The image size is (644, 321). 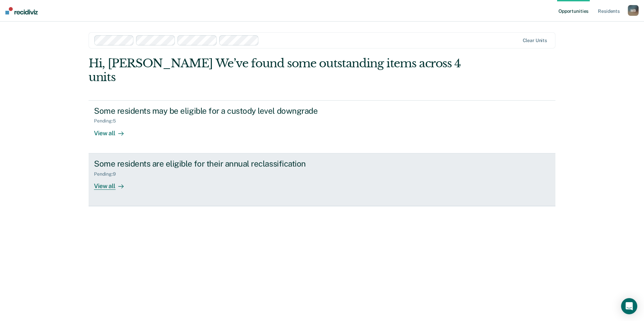 What do you see at coordinates (212, 111) in the screenshot?
I see `div: Some residents may be eligible for a custody level downgrade` at bounding box center [212, 111].